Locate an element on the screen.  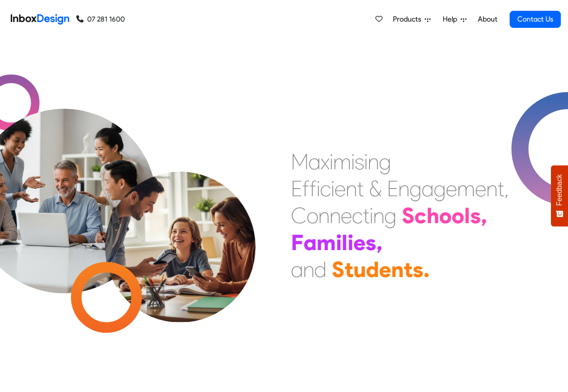
span: Help is located at coordinates (452, 20).